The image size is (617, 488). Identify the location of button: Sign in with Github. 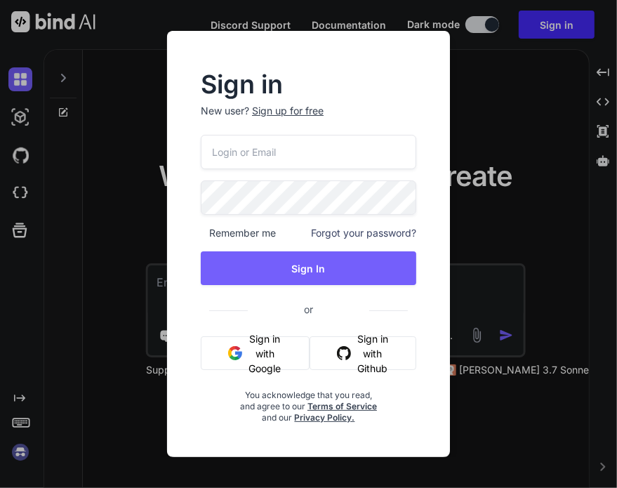
(363, 353).